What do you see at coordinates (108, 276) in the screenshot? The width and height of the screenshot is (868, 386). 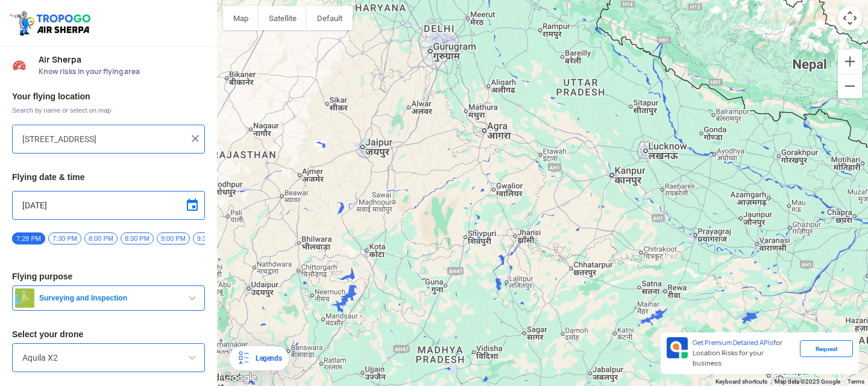 I see `h3: Flying purpose` at bounding box center [108, 276].